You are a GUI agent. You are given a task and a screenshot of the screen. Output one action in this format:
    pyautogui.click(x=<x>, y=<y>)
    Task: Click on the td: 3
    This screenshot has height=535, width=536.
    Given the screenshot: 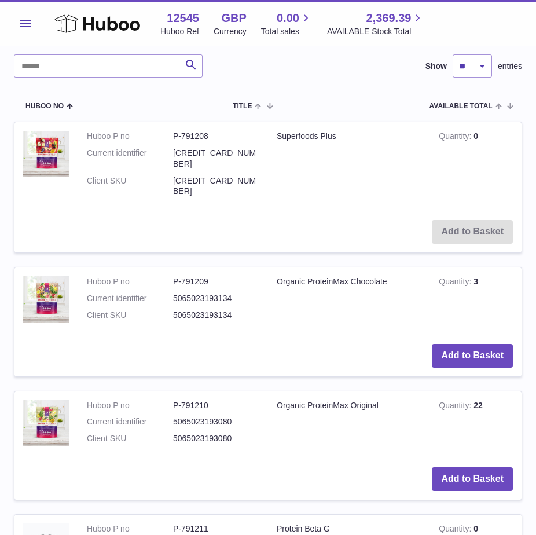 What is the action you would take?
    pyautogui.click(x=476, y=301)
    